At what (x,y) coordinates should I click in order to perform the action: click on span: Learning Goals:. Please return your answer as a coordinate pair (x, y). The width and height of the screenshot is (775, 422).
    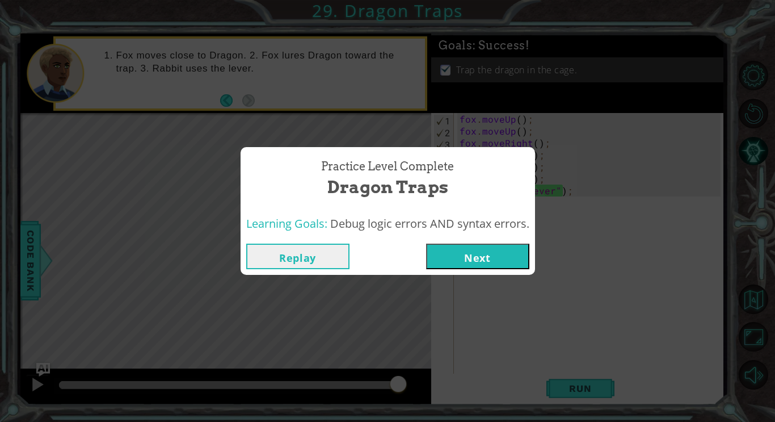
    Looking at the image, I should click on (286, 223).